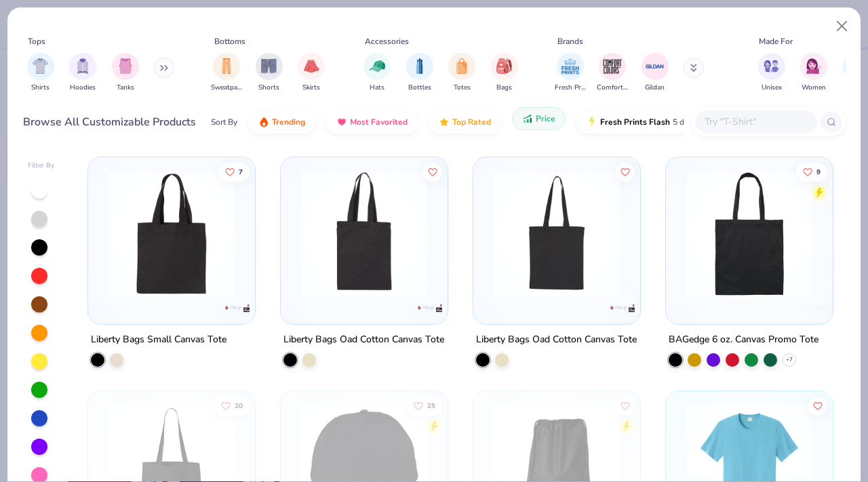  Describe the element at coordinates (227, 87) in the screenshot. I see `span: Sweatpants` at that location.